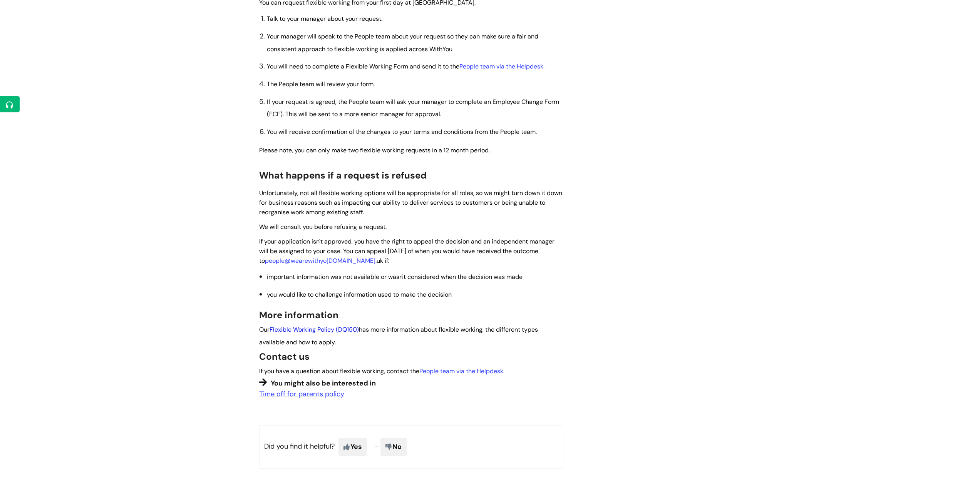  I want to click on span: you would like to challenge information used to make the decision, so click(359, 295).